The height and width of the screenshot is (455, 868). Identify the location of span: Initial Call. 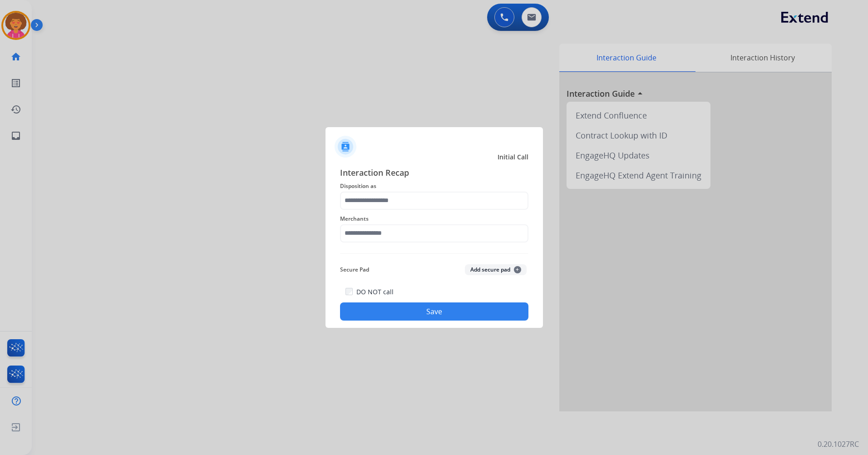
(513, 157).